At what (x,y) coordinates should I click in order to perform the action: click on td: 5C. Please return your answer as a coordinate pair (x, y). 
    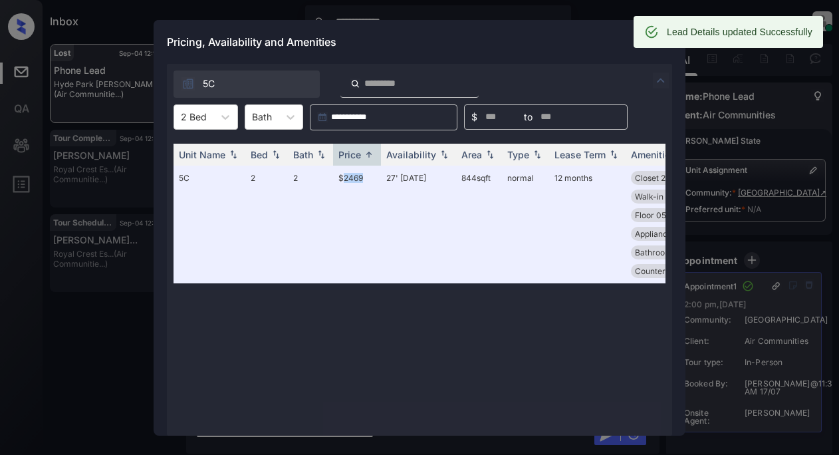
    Looking at the image, I should click on (209, 224).